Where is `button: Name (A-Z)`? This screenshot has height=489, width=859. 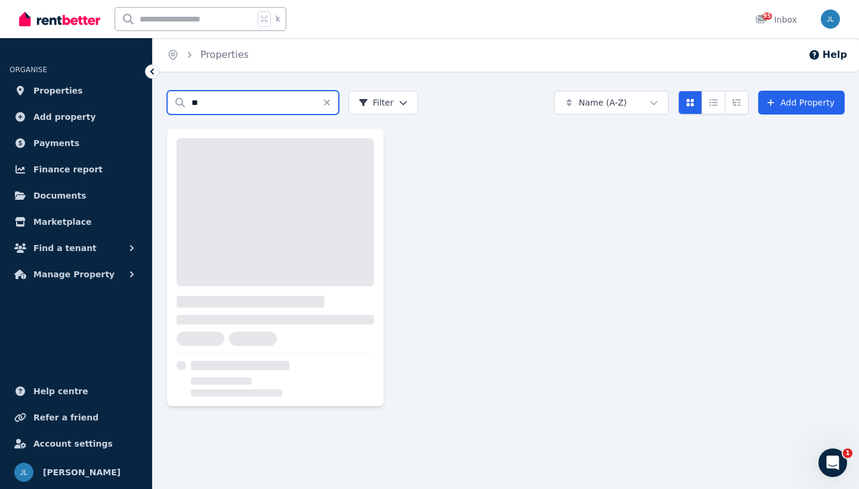
button: Name (A-Z) is located at coordinates (612, 103).